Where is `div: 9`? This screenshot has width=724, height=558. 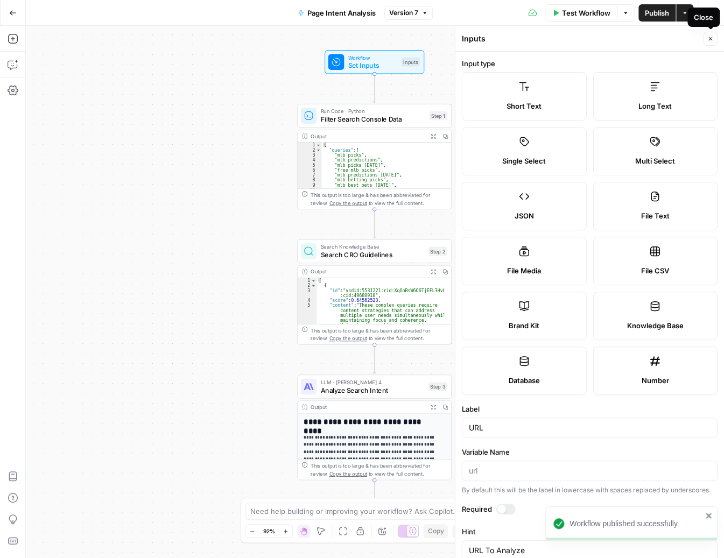
div: 9 is located at coordinates (309, 185).